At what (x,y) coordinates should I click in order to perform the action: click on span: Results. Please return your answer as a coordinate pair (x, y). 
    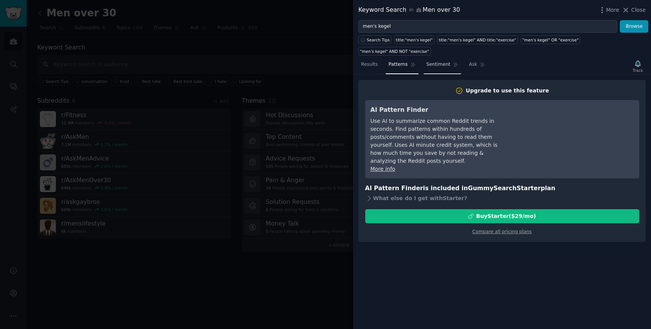
    Looking at the image, I should click on (369, 65).